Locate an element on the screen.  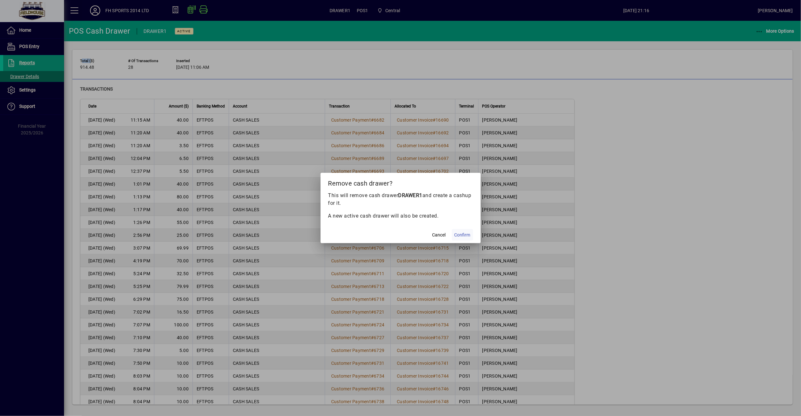
b: DRAWER1 is located at coordinates (411, 195).